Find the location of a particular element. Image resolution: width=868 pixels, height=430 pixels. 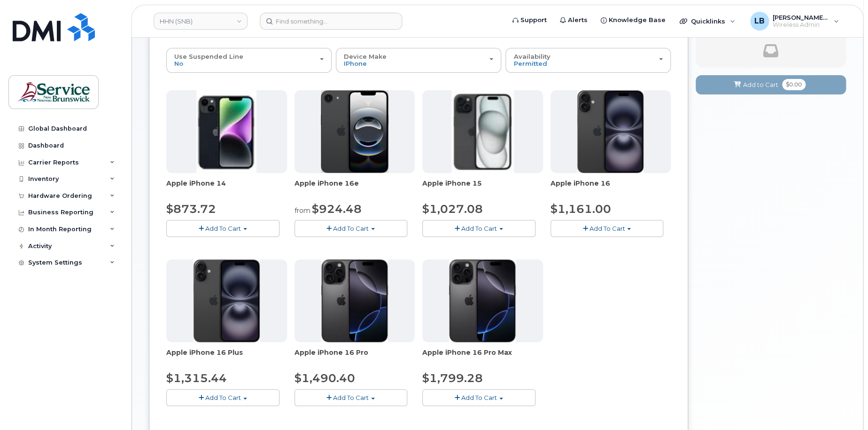

div: Apple iPhone 14 is located at coordinates (227, 188).